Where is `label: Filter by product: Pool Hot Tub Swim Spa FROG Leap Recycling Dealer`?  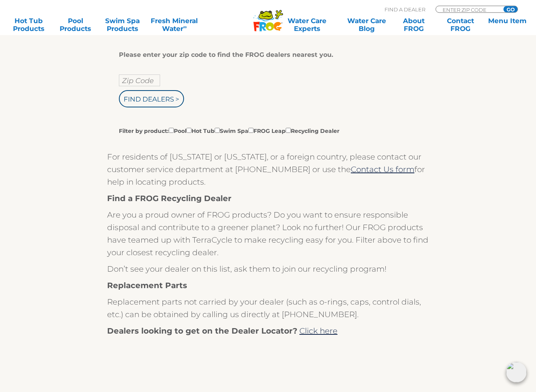 label: Filter by product: Pool Hot Tub Swim Spa FROG Leap Recycling Dealer is located at coordinates (229, 131).